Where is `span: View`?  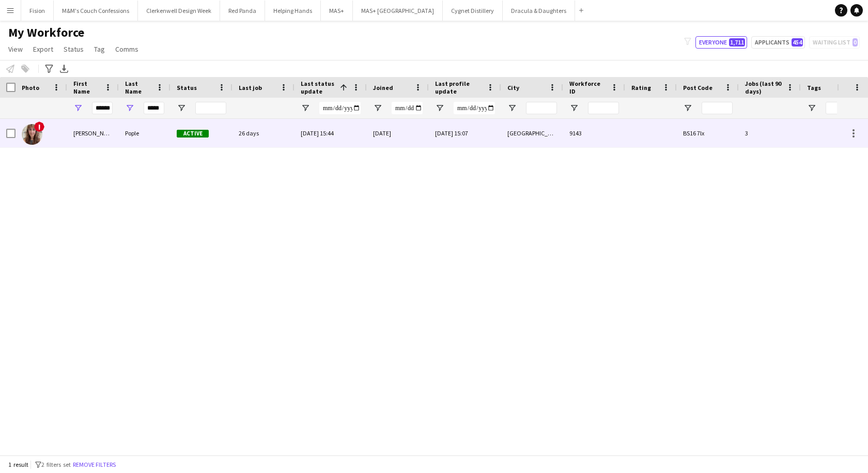 span: View is located at coordinates (16, 49).